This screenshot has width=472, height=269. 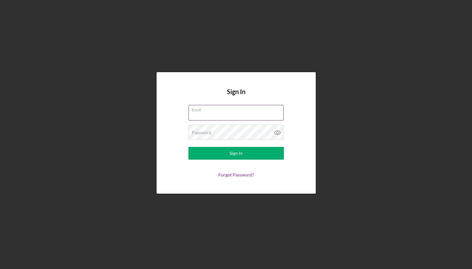 What do you see at coordinates (236, 153) in the screenshot?
I see `div: Sign In` at bounding box center [236, 153].